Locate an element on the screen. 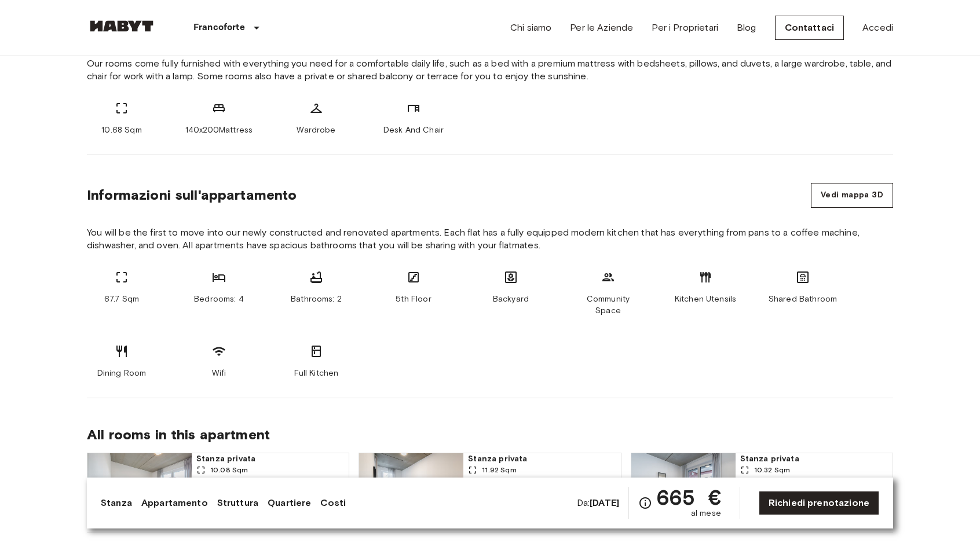  a: Marketing picture of unit DE-04-037-026-04QPrevious imagePrevious imageStanza privata10.08 Sqm45t... is located at coordinates (218, 488).